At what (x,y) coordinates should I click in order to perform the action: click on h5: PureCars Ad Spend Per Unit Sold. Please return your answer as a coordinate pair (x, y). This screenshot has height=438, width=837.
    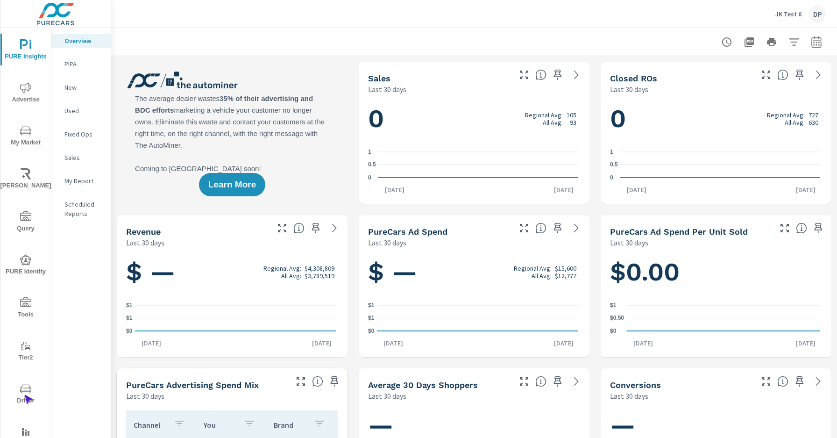
    Looking at the image, I should click on (678, 231).